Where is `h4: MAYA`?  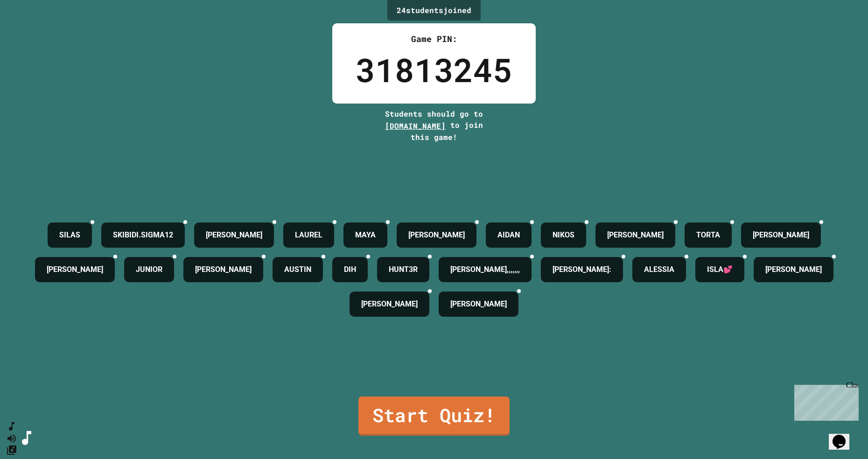
h4: MAYA is located at coordinates (365, 235).